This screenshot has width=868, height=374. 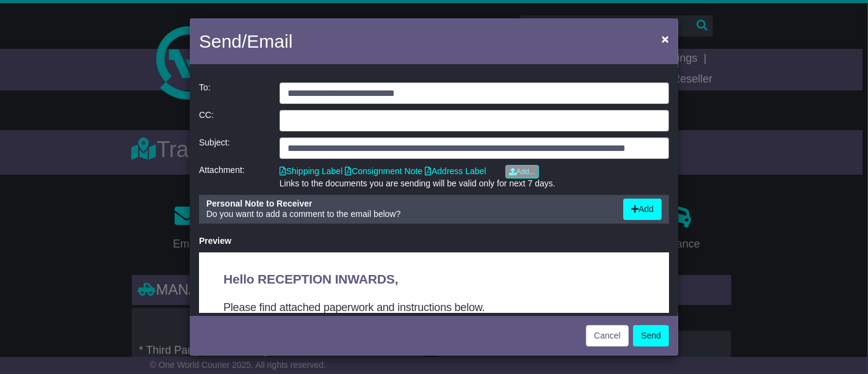 What do you see at coordinates (607, 335) in the screenshot?
I see `button: Cancel` at bounding box center [607, 335].